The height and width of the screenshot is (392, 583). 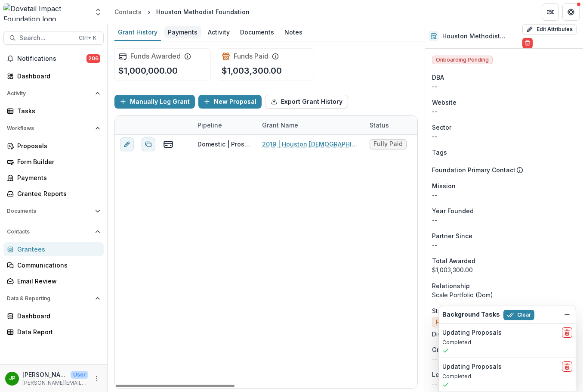 I want to click on button: Open Contacts, so click(x=53, y=232).